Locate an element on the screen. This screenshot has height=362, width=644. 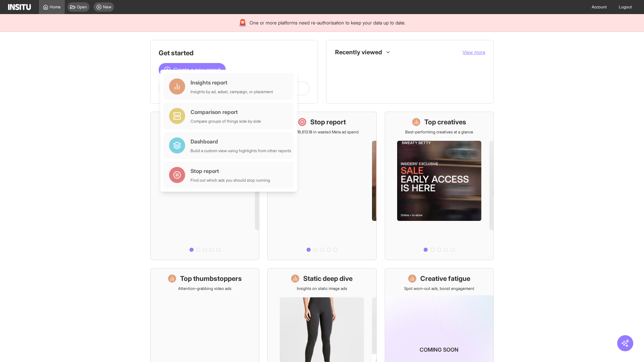
h1: Get started is located at coordinates (234, 53).